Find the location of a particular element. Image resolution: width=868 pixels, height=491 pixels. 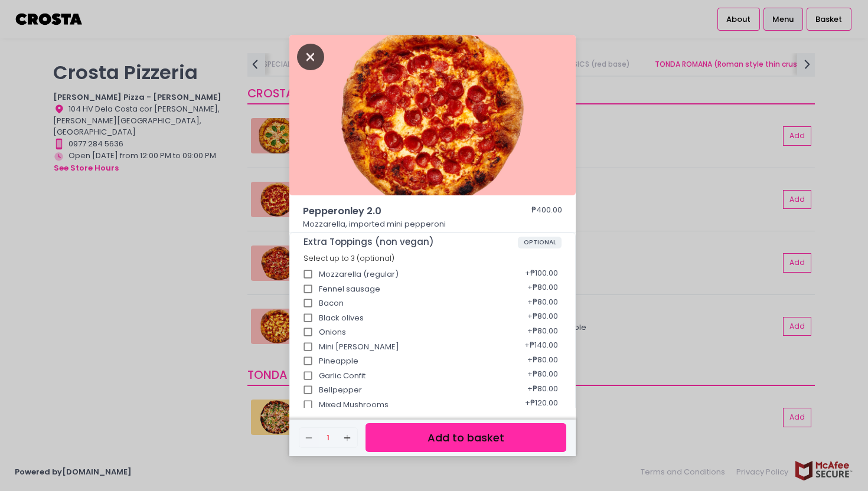

button: Close is located at coordinates (310, 56).